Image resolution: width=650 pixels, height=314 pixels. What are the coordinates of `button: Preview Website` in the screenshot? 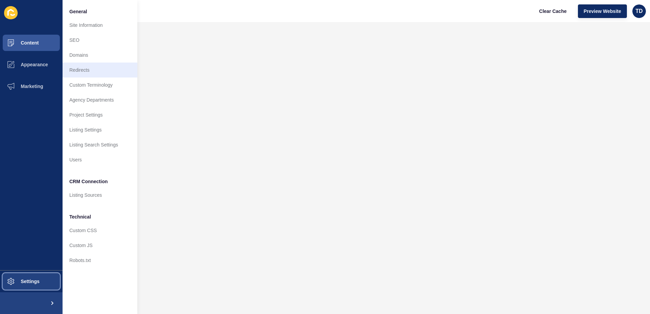 It's located at (602, 11).